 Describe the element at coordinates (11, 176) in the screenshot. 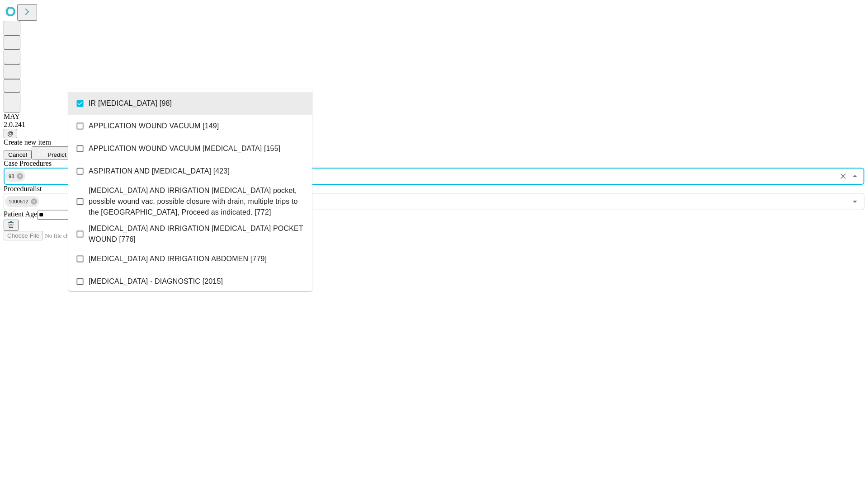

I see `span: 98` at that location.